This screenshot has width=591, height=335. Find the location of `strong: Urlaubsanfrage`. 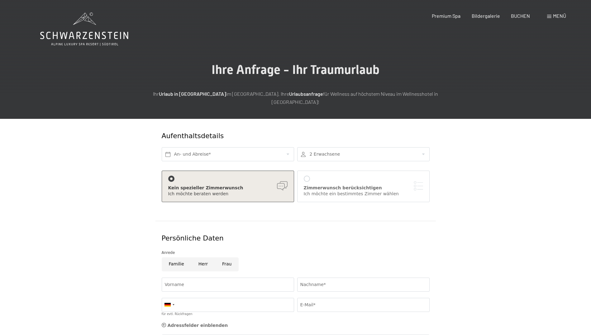

strong: Urlaubsanfrage is located at coordinates (306, 93).